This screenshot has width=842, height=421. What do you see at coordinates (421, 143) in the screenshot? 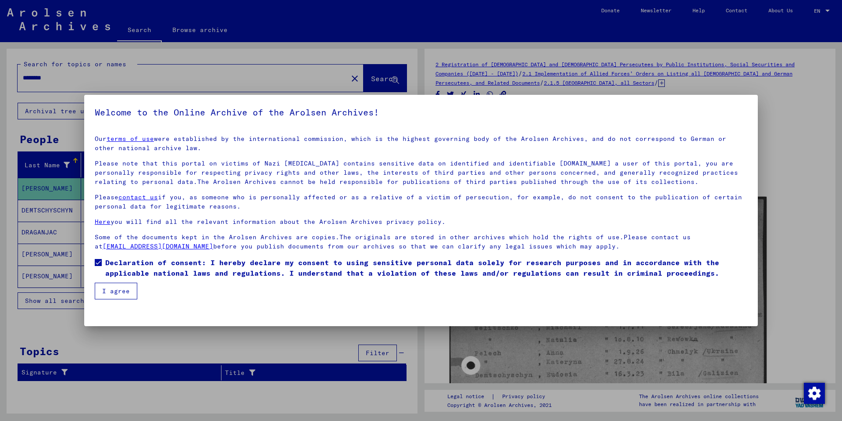
I see `p: Our were established by the international commission, which is the highest governing body of the ...` at bounding box center [421, 143].